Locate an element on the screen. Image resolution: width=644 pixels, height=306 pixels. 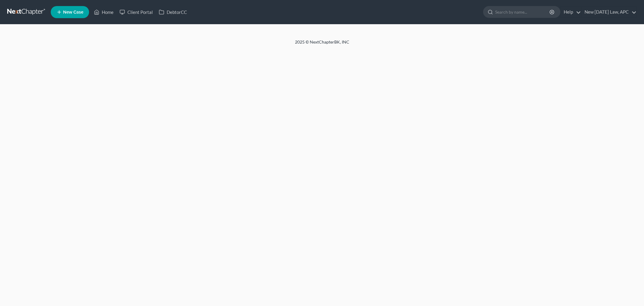
span: New Case is located at coordinates (73, 12).